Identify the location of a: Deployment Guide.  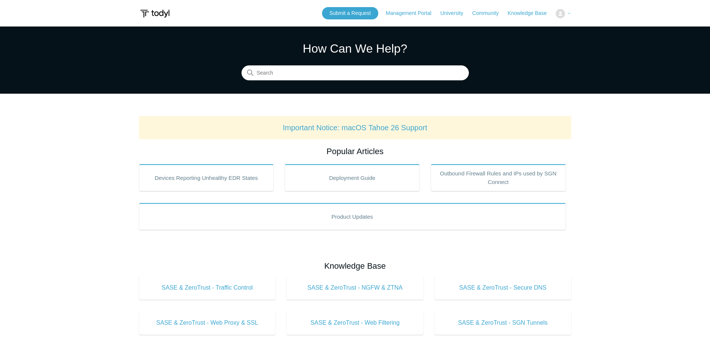
(352, 177).